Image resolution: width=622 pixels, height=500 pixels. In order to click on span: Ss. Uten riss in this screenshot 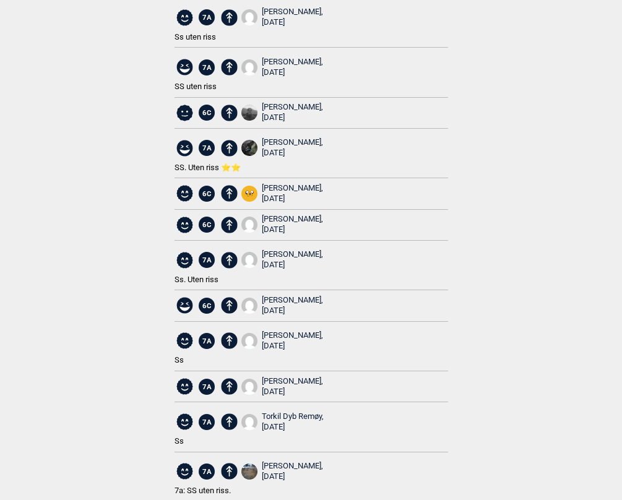, I will do `click(196, 279)`.